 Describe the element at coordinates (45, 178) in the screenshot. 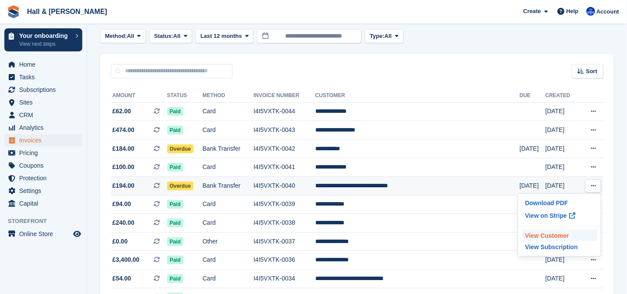

I see `span: Protection` at that location.